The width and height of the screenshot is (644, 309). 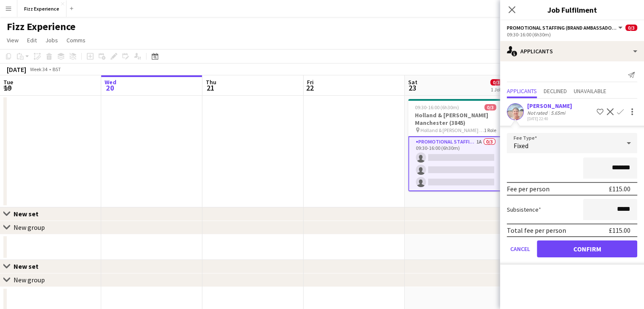 What do you see at coordinates (109, 88) in the screenshot?
I see `span: 20` at bounding box center [109, 88].